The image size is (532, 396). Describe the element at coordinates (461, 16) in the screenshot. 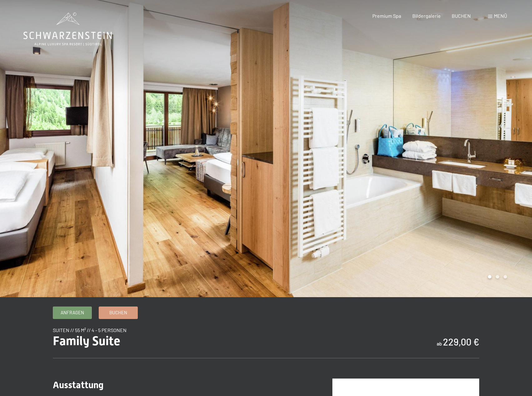

I see `span: BUCHEN` at that location.